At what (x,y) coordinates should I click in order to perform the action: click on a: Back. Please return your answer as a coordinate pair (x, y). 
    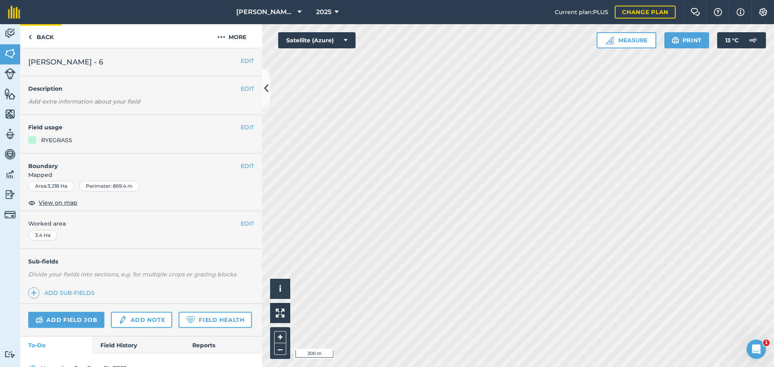
    Looking at the image, I should click on (41, 36).